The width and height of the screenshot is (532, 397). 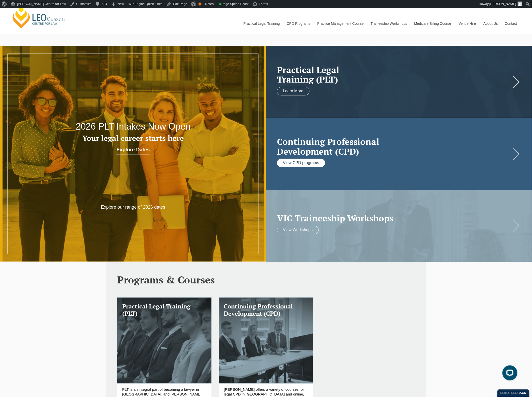 What do you see at coordinates (301, 163) in the screenshot?
I see `a: View CPD programs` at bounding box center [301, 163].